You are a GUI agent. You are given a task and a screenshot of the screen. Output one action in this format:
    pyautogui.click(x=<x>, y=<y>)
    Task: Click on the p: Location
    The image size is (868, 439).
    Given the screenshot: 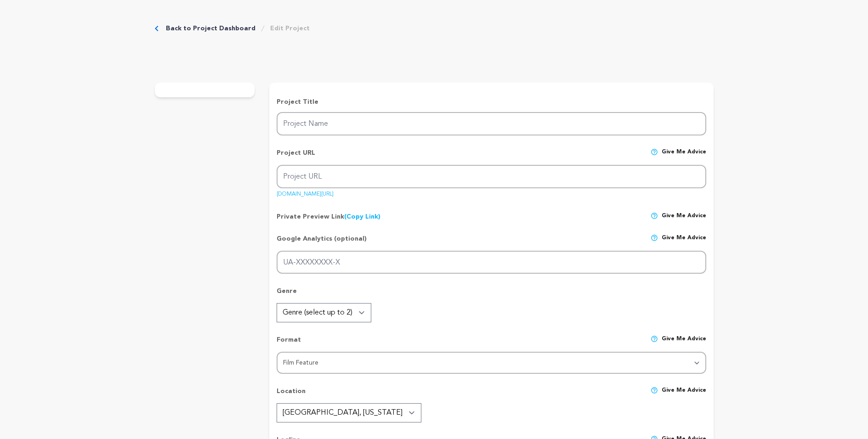 What is the action you would take?
    pyautogui.click(x=291, y=395)
    